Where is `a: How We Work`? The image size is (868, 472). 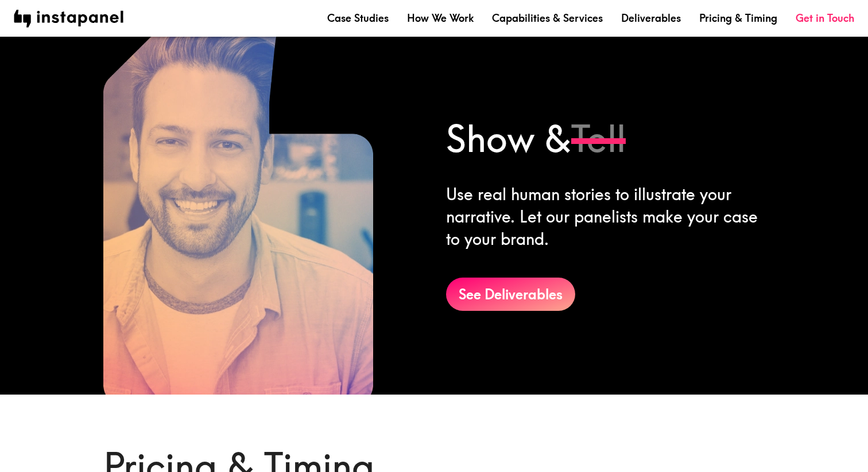
a: How We Work is located at coordinates (440, 18).